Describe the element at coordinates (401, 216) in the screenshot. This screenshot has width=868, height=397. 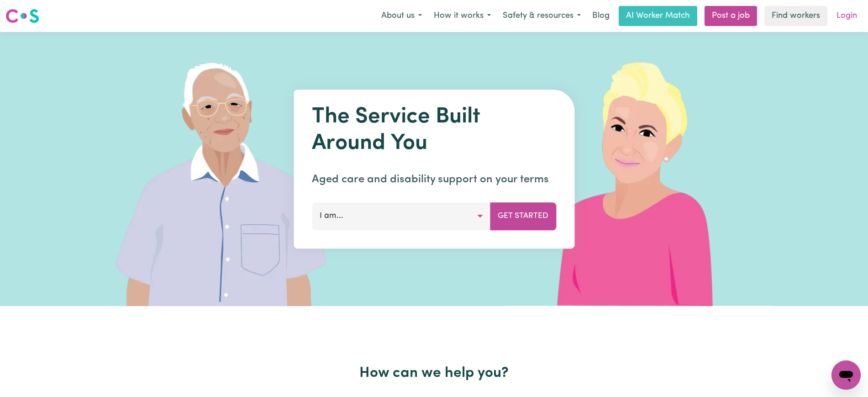
I see `button: I am...` at that location.